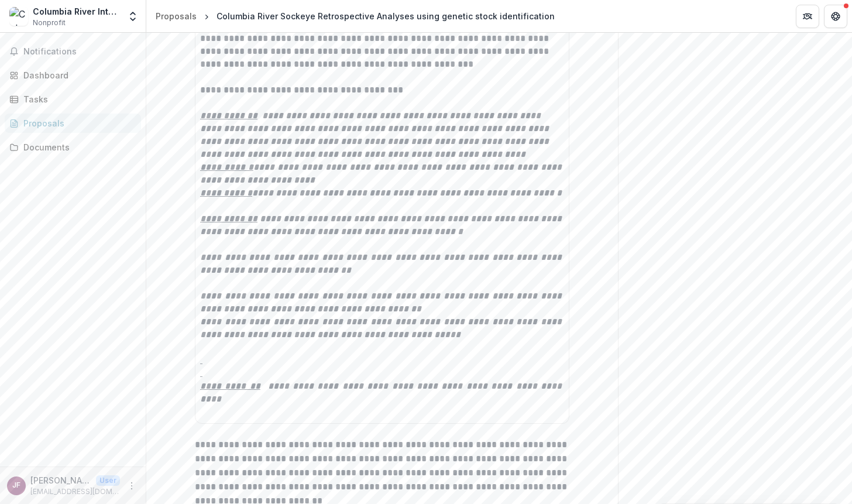 Image resolution: width=852 pixels, height=504 pixels. I want to click on button: More, so click(132, 485).